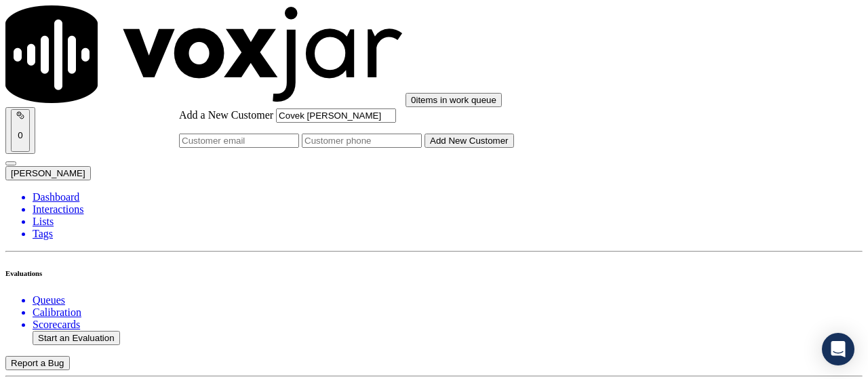  What do you see at coordinates (447, 210) in the screenshot?
I see `a: Interactions` at bounding box center [447, 210].